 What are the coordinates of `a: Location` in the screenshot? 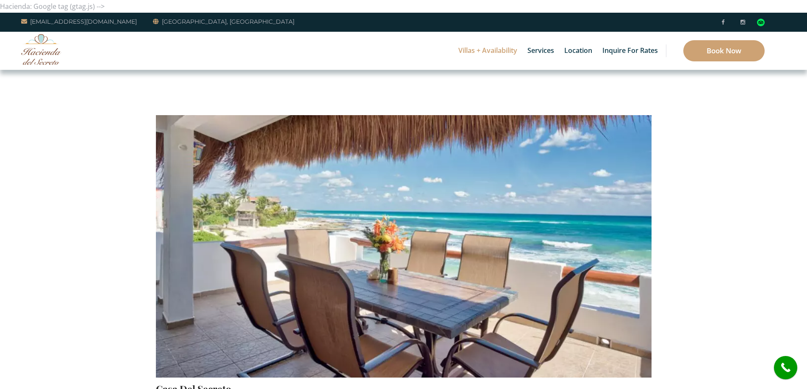 It's located at (578, 51).